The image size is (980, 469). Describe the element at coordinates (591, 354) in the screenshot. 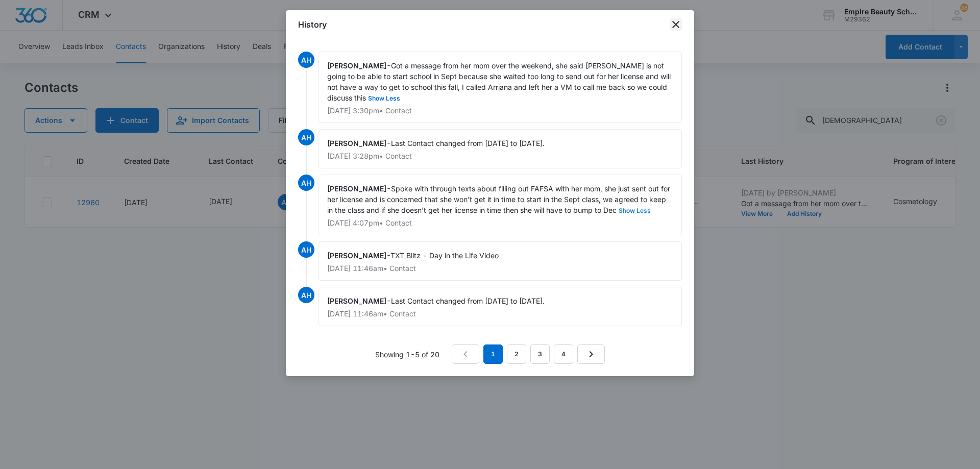

I see `a: Next Page` at that location.